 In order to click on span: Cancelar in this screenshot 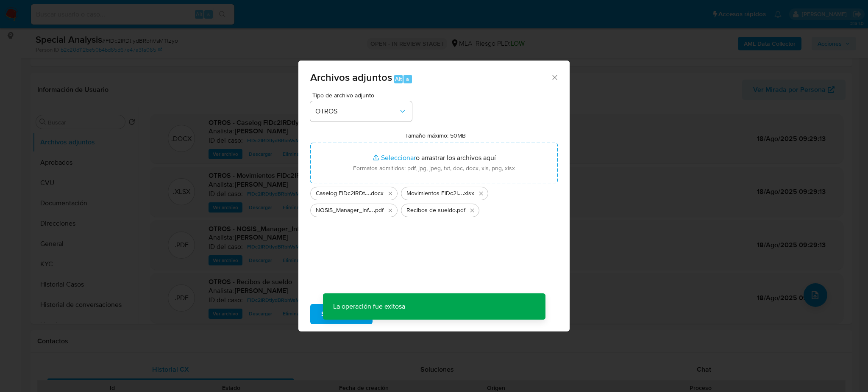, I will do `click(401, 314)`.